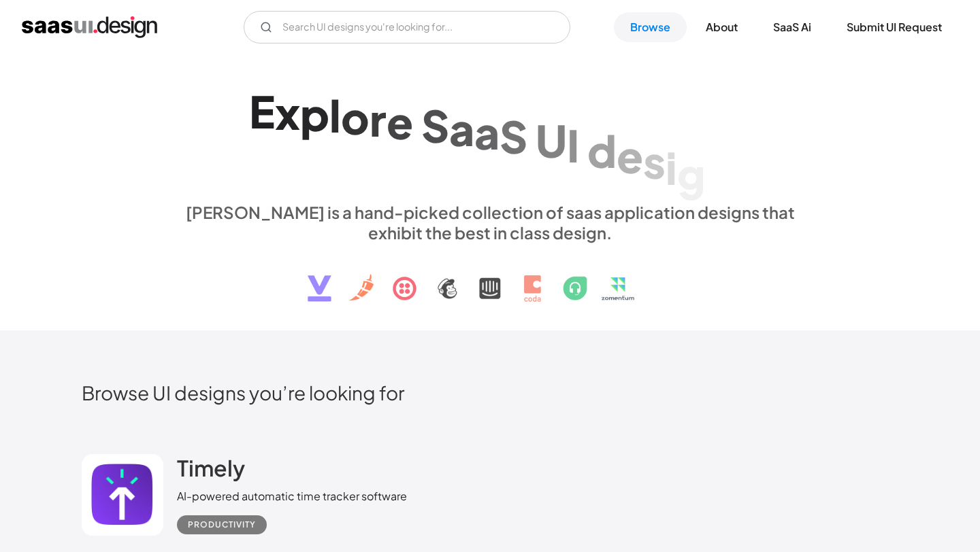 Image resolution: width=980 pixels, height=552 pixels. What do you see at coordinates (670, 167) in the screenshot?
I see `div: i` at bounding box center [670, 167].